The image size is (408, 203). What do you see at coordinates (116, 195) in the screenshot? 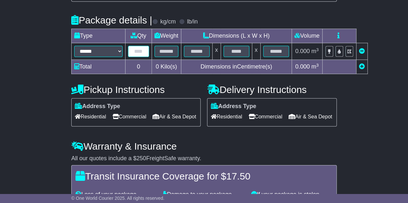
I see `div: Loss of your package` at bounding box center [116, 195].